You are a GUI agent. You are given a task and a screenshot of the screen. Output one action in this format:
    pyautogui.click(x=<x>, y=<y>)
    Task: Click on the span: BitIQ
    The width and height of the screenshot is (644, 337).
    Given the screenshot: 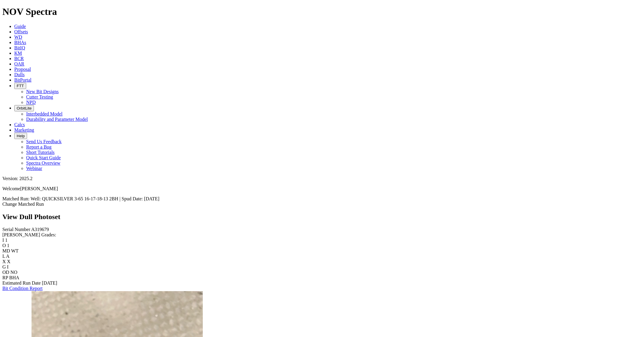 What is the action you would take?
    pyautogui.click(x=19, y=48)
    